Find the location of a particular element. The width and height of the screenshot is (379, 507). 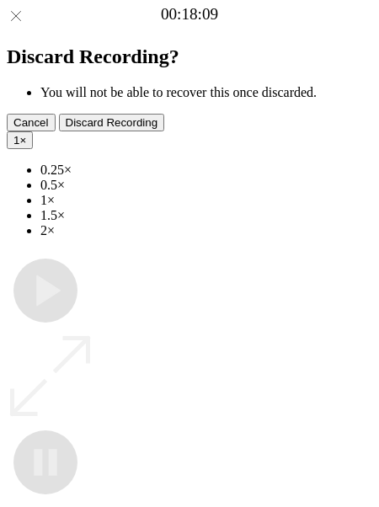

li: 1× is located at coordinates (206, 200).